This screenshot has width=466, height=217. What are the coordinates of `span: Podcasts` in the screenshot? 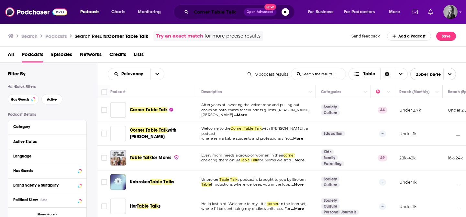 It's located at (32, 56).